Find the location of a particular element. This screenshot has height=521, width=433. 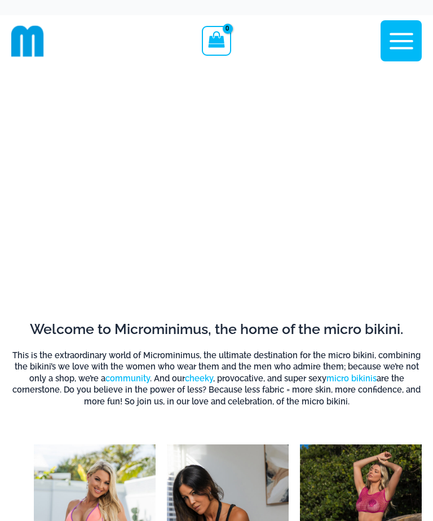

a: micro bikinis is located at coordinates (351, 378).